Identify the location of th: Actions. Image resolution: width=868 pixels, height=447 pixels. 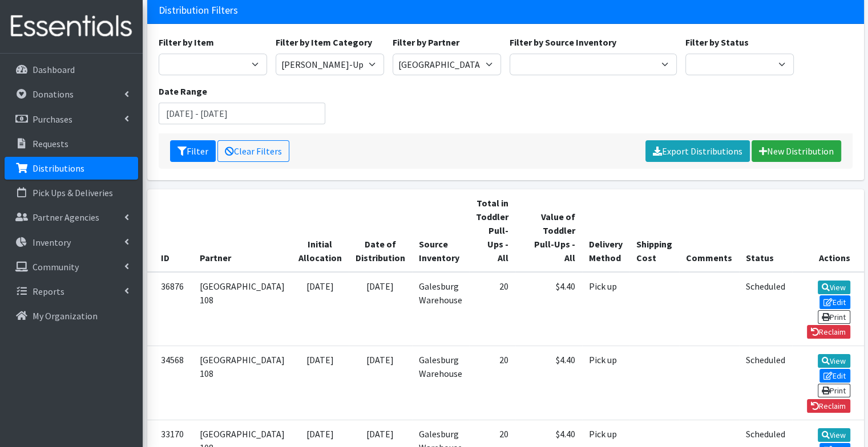
(828, 230).